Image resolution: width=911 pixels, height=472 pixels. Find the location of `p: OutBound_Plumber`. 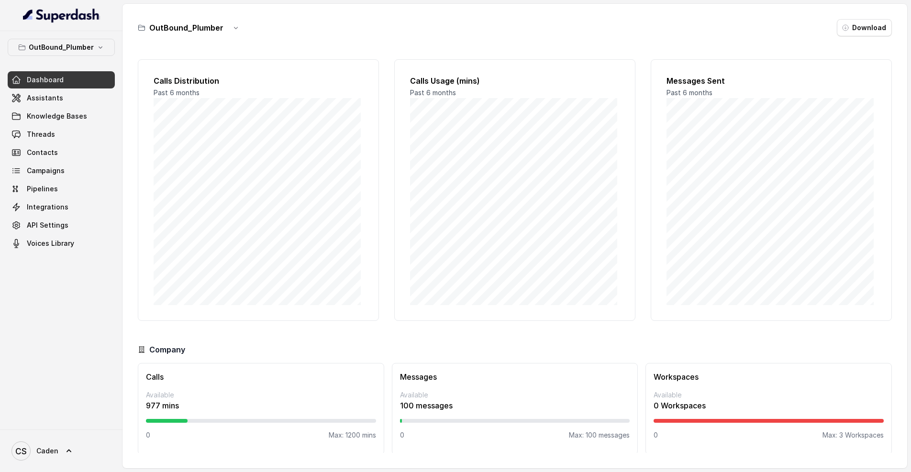

p: OutBound_Plumber is located at coordinates (61, 47).